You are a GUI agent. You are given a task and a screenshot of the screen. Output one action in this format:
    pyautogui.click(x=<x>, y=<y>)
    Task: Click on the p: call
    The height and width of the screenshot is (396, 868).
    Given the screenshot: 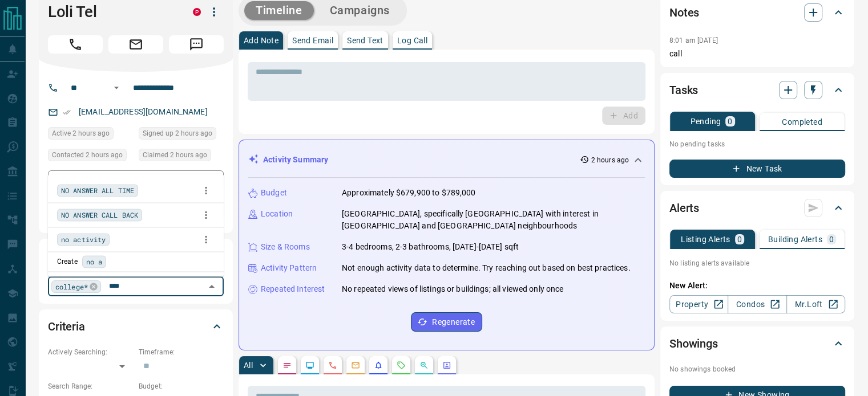 What is the action you would take?
    pyautogui.click(x=758, y=54)
    